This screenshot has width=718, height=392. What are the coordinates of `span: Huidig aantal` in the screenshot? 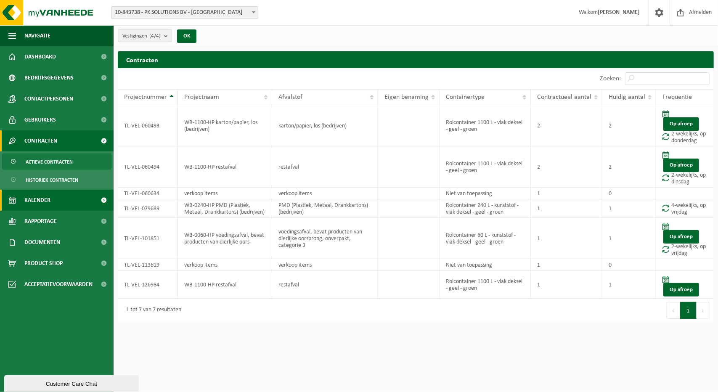 It's located at (627, 97).